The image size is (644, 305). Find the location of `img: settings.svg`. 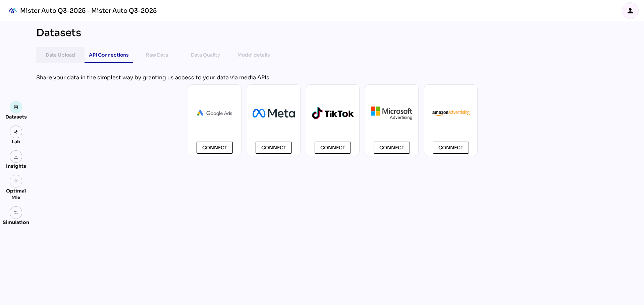

img: settings.svg is located at coordinates (16, 213).